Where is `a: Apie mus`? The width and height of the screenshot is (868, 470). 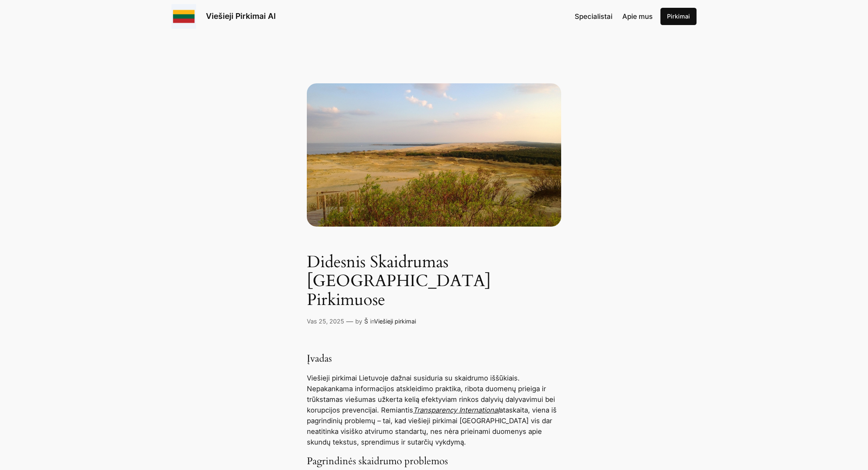 a: Apie mus is located at coordinates (638, 16).